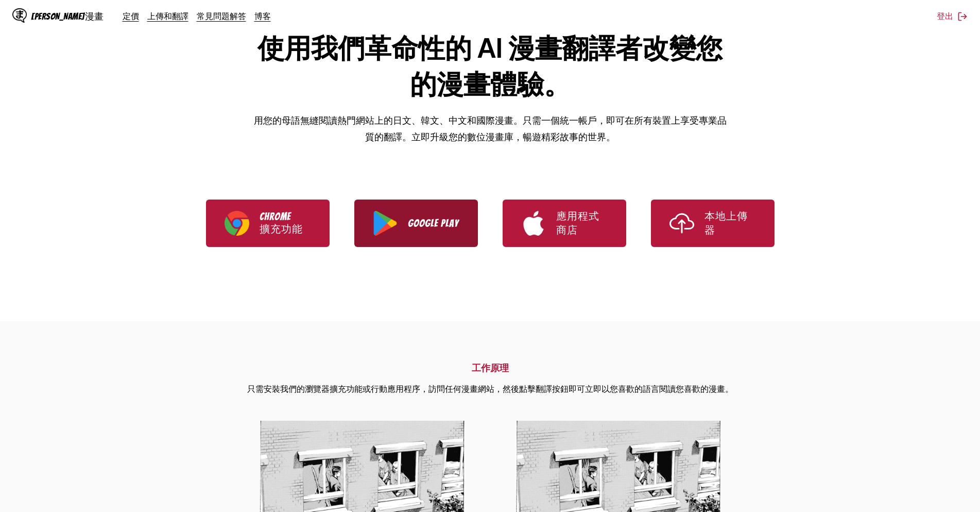 The image size is (980, 512). What do you see at coordinates (682, 223) in the screenshot?
I see `img: 上傳圖示` at bounding box center [682, 223].